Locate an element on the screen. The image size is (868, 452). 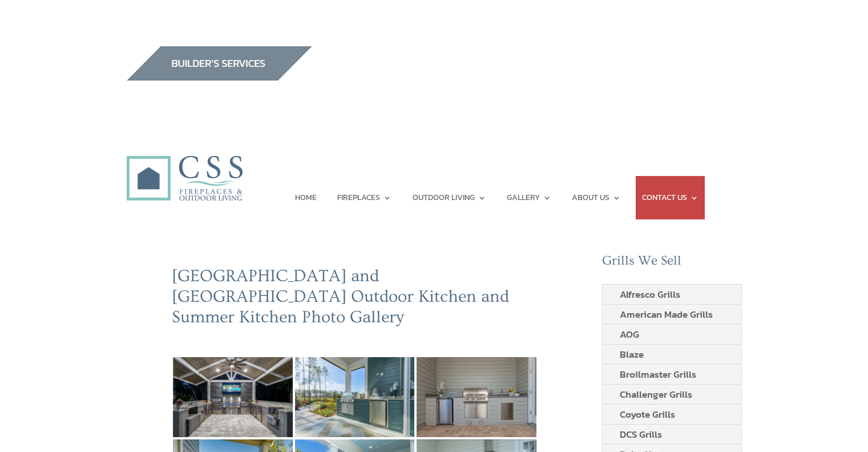
img: 2 is located at coordinates (476, 397).